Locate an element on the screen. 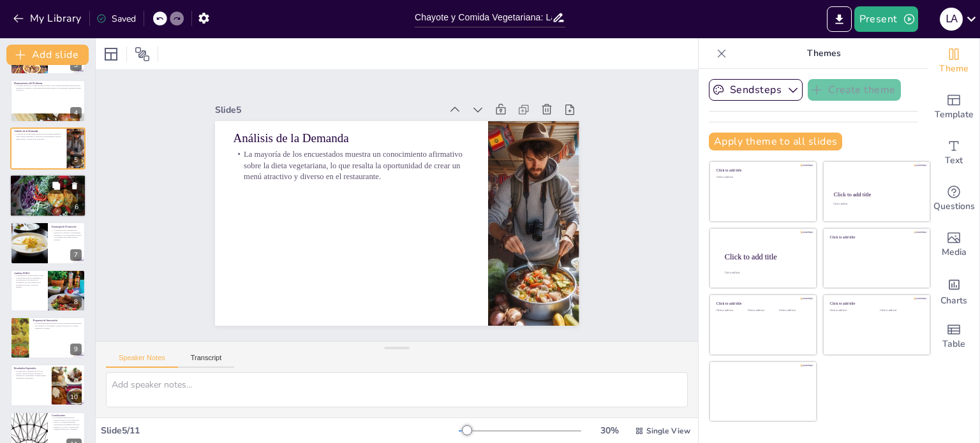 The width and height of the screenshot is (980, 443). button: Export to PowerPoint is located at coordinates (839, 19).